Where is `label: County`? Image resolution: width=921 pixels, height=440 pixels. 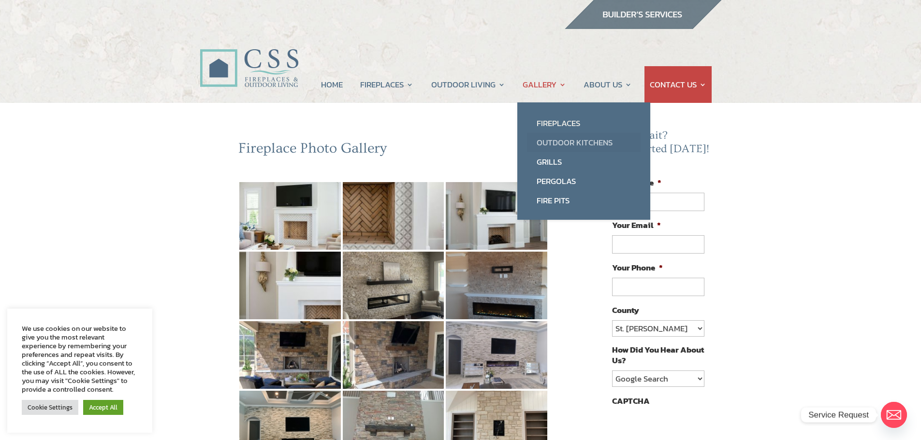
label: County is located at coordinates (625, 310).